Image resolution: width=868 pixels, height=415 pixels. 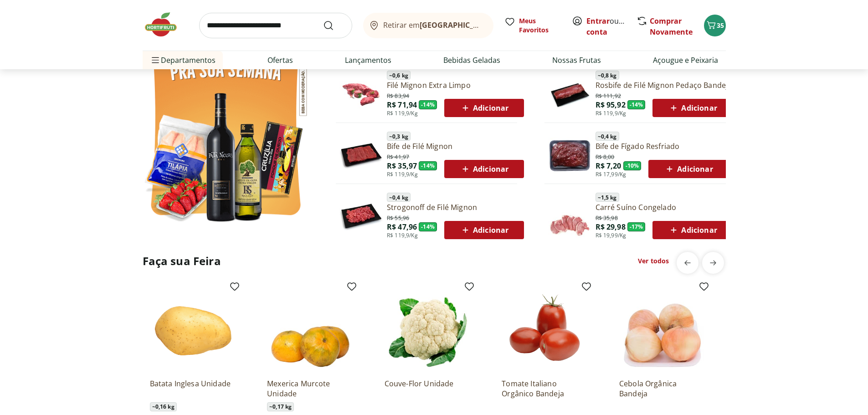 What do you see at coordinates (165, 24) in the screenshot?
I see `img: Hortifruti` at bounding box center [165, 24].